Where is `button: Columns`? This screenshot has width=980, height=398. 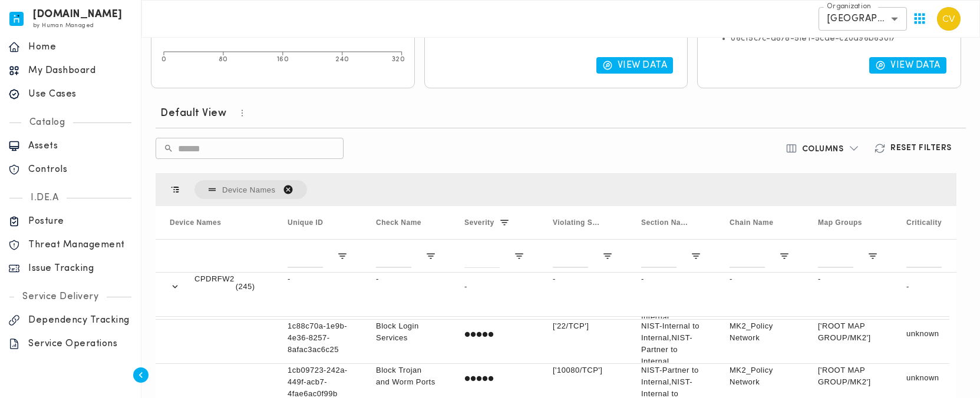 button: Columns is located at coordinates (822, 149).